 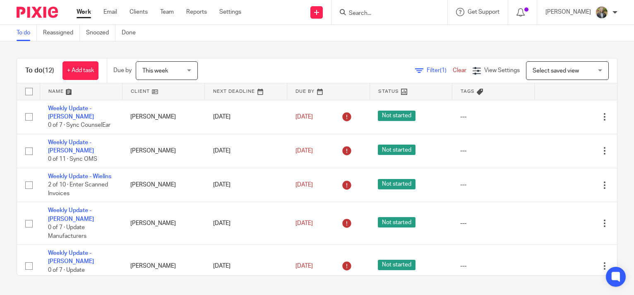 What do you see at coordinates (230, 12) in the screenshot?
I see `a: Settings` at bounding box center [230, 12].